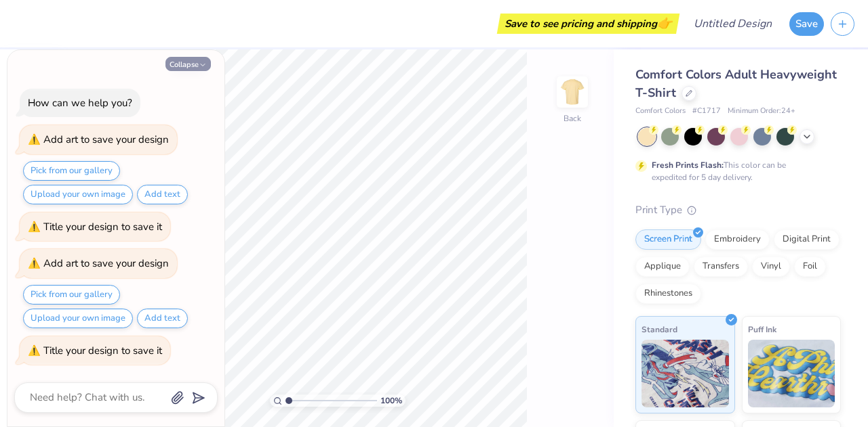  I want to click on span: # C1717, so click(707, 111).